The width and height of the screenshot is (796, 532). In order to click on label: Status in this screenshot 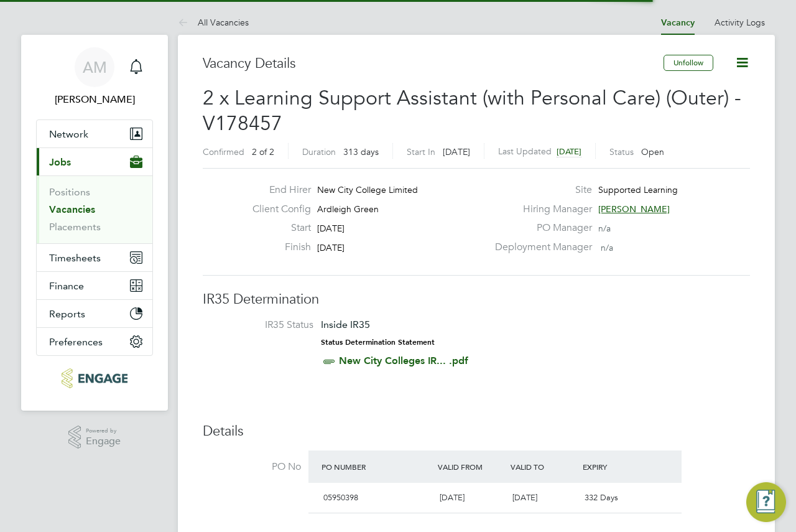, I will do `click(621, 152)`.